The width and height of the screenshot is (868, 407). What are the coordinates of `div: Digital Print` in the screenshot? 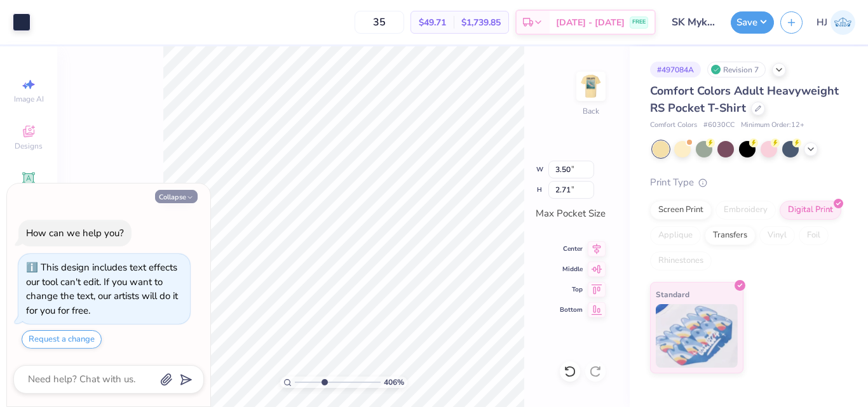 It's located at (810, 210).